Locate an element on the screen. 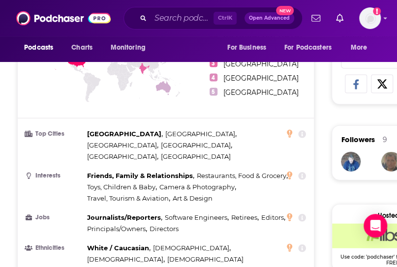 The image size is (397, 267). span: Ctrl K is located at coordinates (225, 18).